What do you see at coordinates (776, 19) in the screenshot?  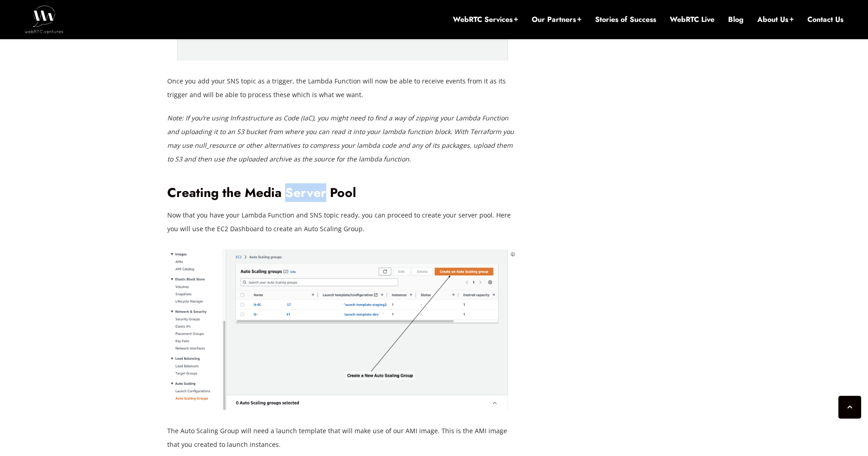 I see `a: About Us` at bounding box center [776, 19].